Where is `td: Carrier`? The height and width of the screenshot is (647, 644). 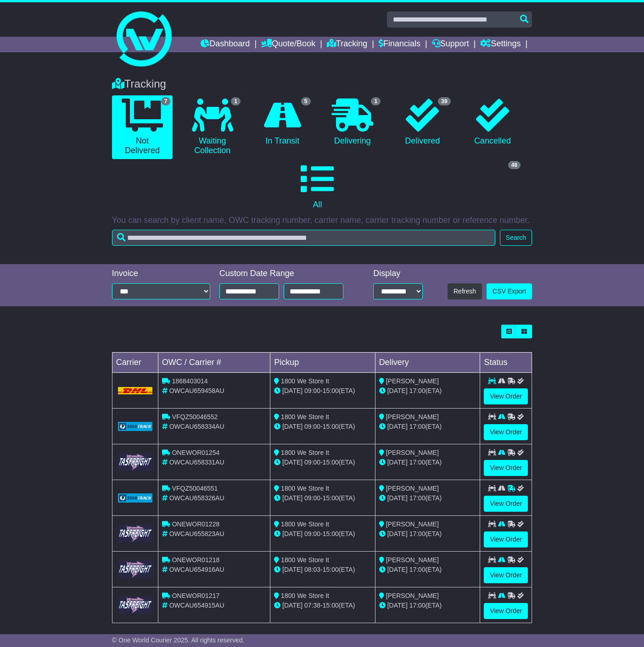 td: Carrier is located at coordinates (135, 362).